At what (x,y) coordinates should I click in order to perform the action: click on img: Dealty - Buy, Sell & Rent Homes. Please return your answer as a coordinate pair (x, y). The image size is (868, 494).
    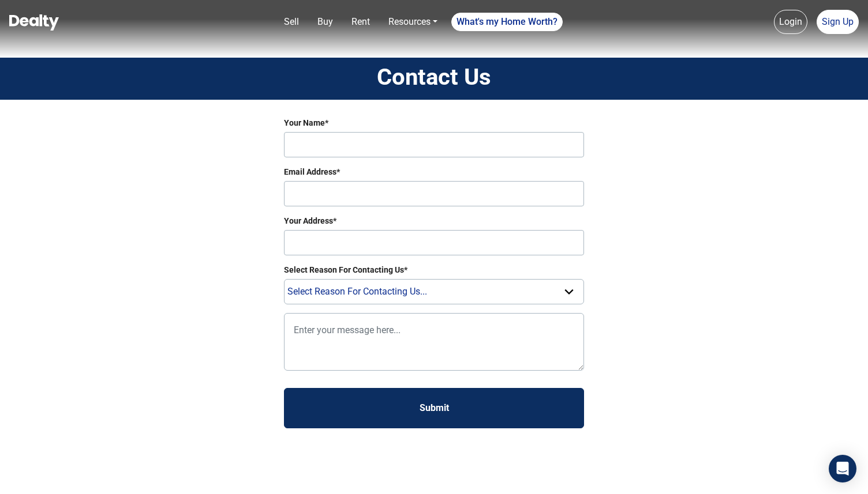
    Looking at the image, I should click on (34, 23).